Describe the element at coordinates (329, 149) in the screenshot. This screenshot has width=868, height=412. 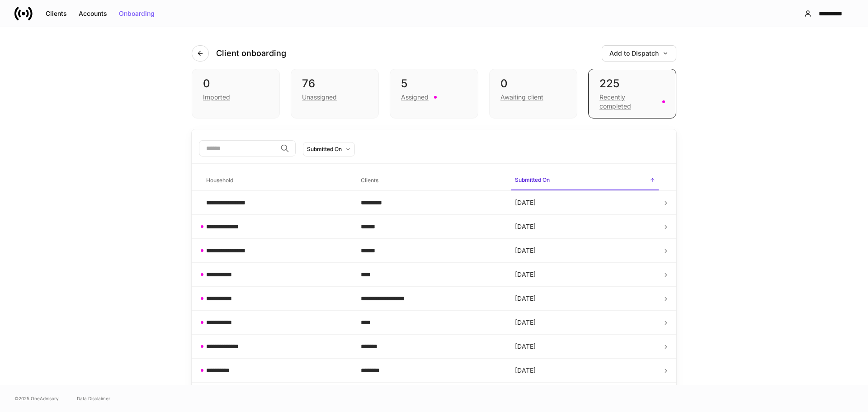
I see `button: Submitted On` at that location.